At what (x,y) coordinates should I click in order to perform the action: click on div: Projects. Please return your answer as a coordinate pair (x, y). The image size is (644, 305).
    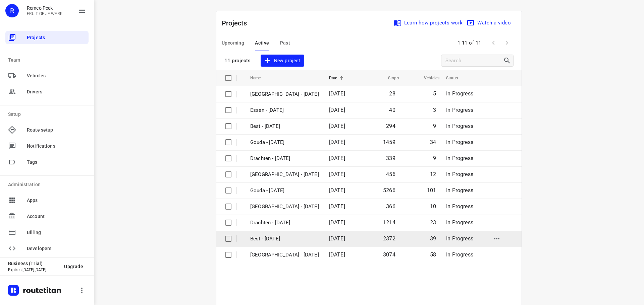
    Looking at the image, I should click on (47, 38).